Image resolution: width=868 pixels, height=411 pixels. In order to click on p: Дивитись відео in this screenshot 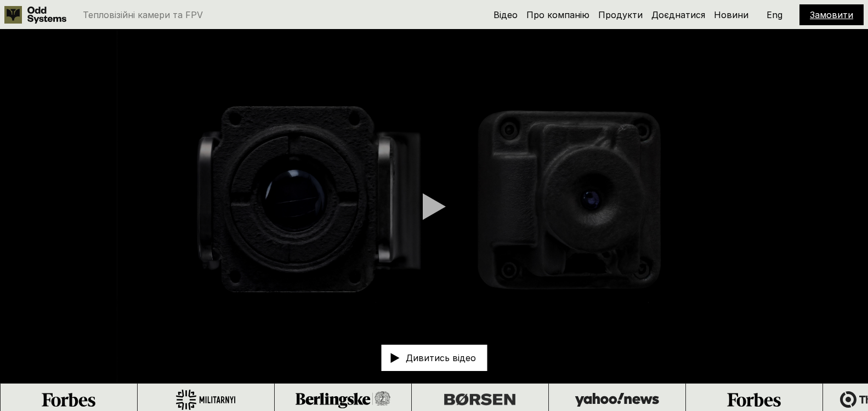, I will do `click(441, 358)`.